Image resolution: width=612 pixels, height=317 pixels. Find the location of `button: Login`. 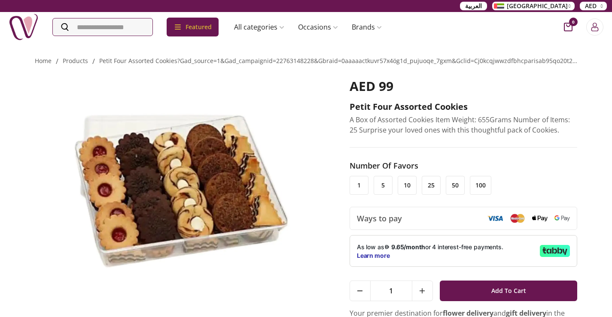

button: Login is located at coordinates (595, 27).